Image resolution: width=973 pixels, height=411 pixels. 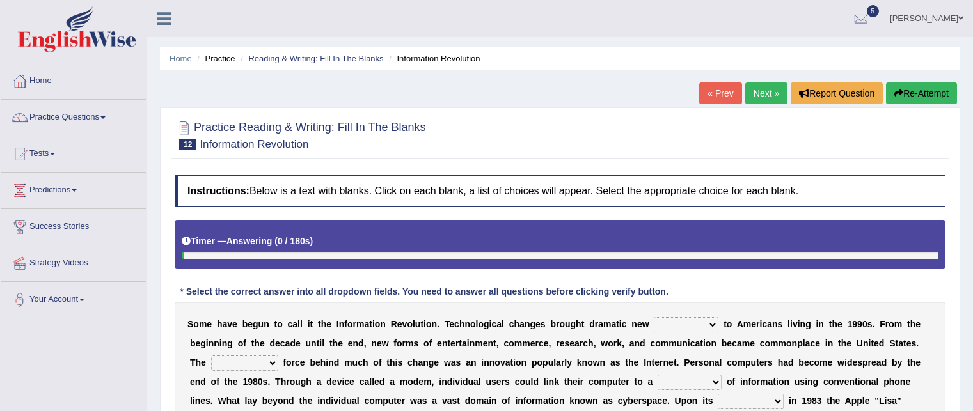 I want to click on a: Next », so click(x=766, y=93).